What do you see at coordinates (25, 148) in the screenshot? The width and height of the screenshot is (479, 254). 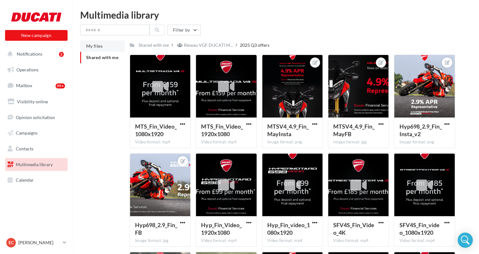 I see `span: Contacts` at bounding box center [25, 148].